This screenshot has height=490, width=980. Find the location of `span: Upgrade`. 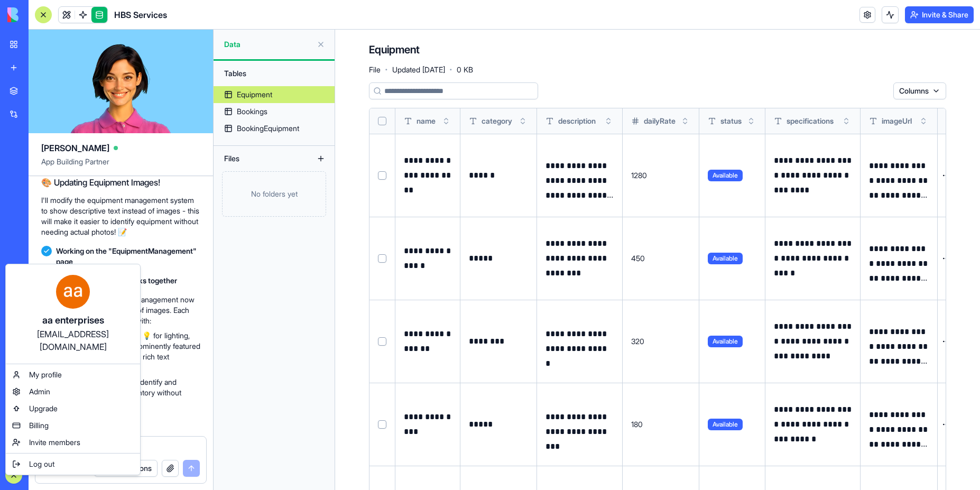

span: Upgrade is located at coordinates (43, 409).